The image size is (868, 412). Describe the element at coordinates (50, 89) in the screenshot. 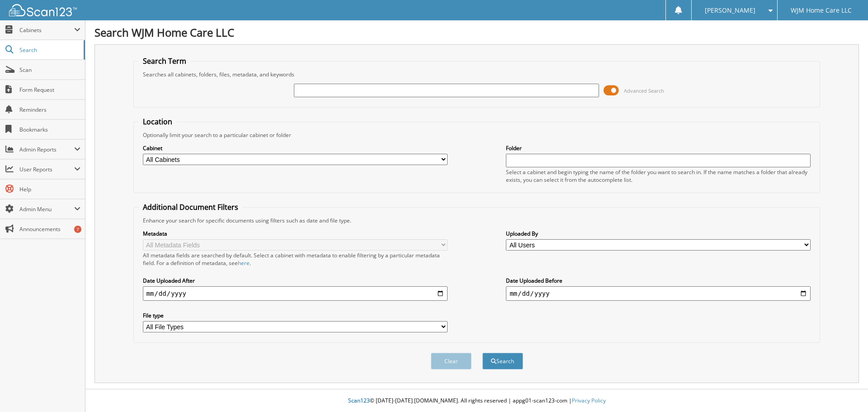

I see `span: Form Request` at that location.